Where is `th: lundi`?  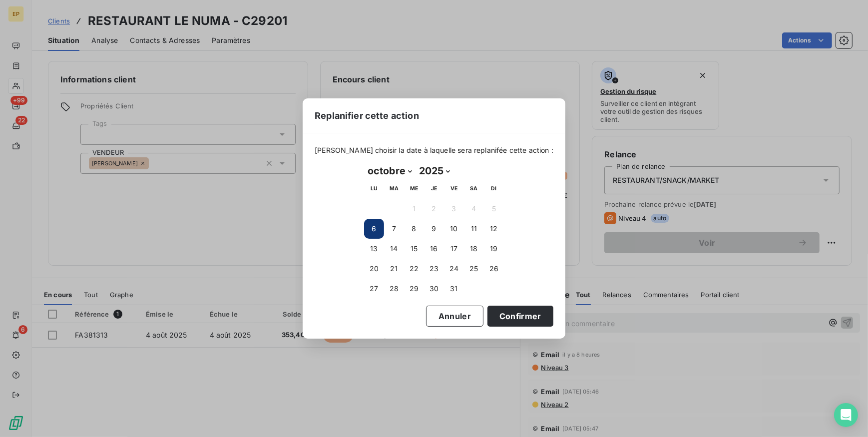 th: lundi is located at coordinates (374, 189).